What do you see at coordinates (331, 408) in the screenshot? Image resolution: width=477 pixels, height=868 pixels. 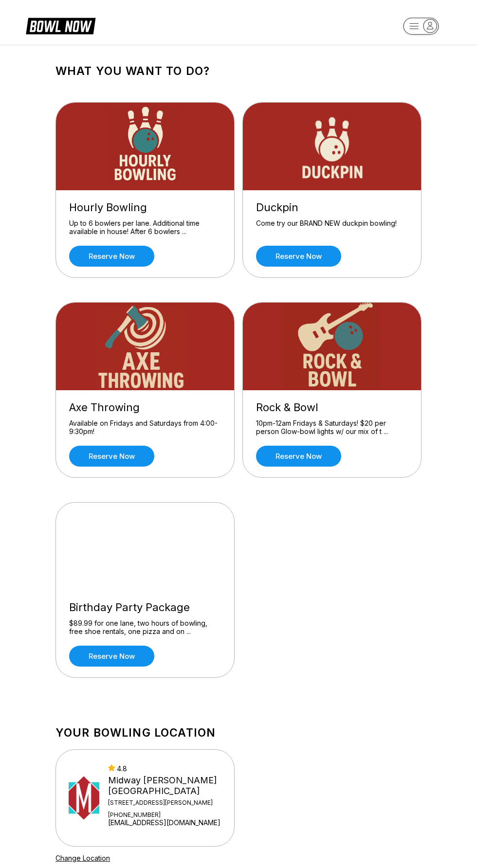 I see `div: Rock & Bowl` at bounding box center [331, 408].